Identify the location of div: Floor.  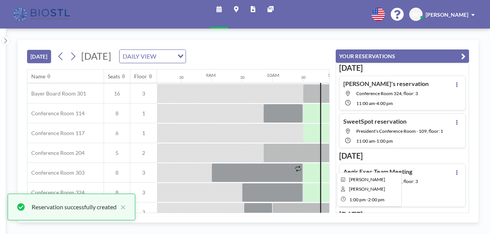
(140, 77).